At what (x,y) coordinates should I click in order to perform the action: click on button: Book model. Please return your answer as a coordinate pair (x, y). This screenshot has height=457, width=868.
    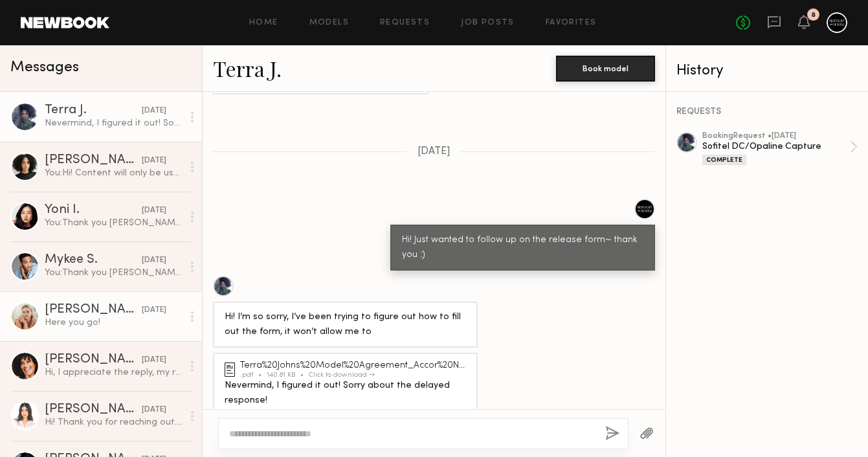
    Looking at the image, I should click on (606, 69).